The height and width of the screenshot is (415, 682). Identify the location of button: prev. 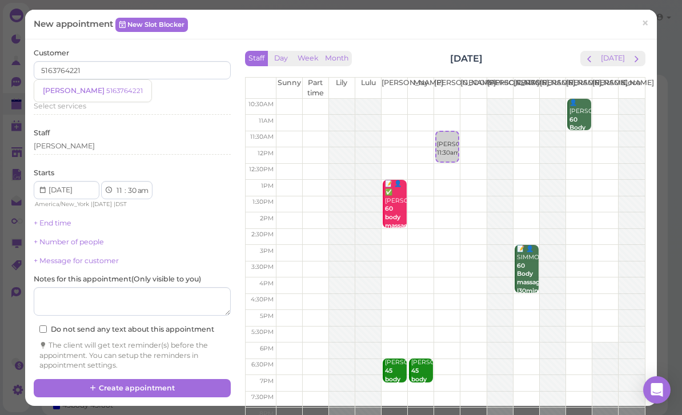
(589, 58).